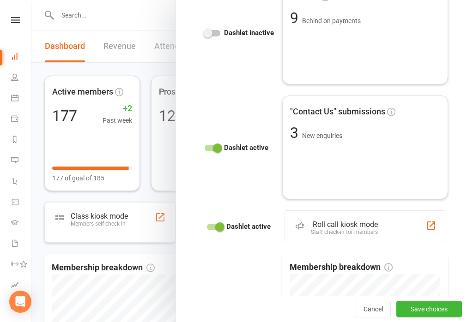 This screenshot has width=473, height=322. What do you see at coordinates (21, 140) in the screenshot?
I see `a: Reports` at bounding box center [21, 140].